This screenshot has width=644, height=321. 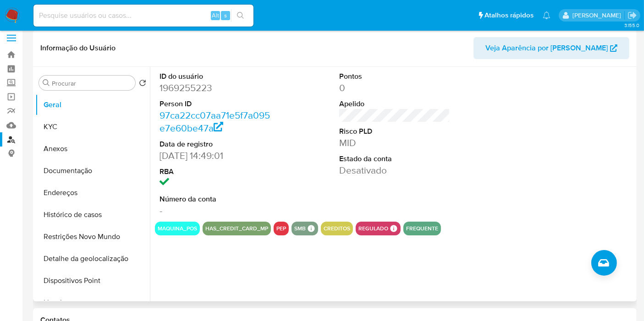 I want to click on button: search-icon, so click(x=241, y=15).